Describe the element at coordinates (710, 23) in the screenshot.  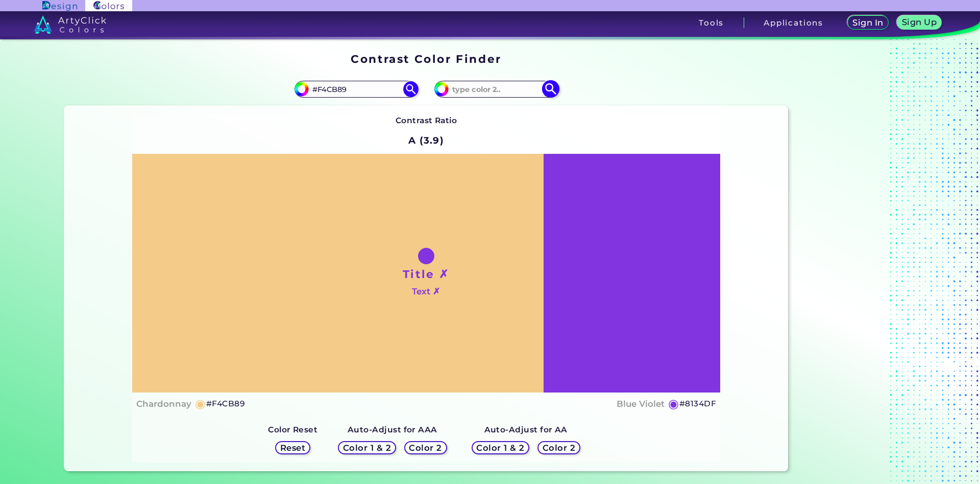
I see `h3: Tools` at that location.